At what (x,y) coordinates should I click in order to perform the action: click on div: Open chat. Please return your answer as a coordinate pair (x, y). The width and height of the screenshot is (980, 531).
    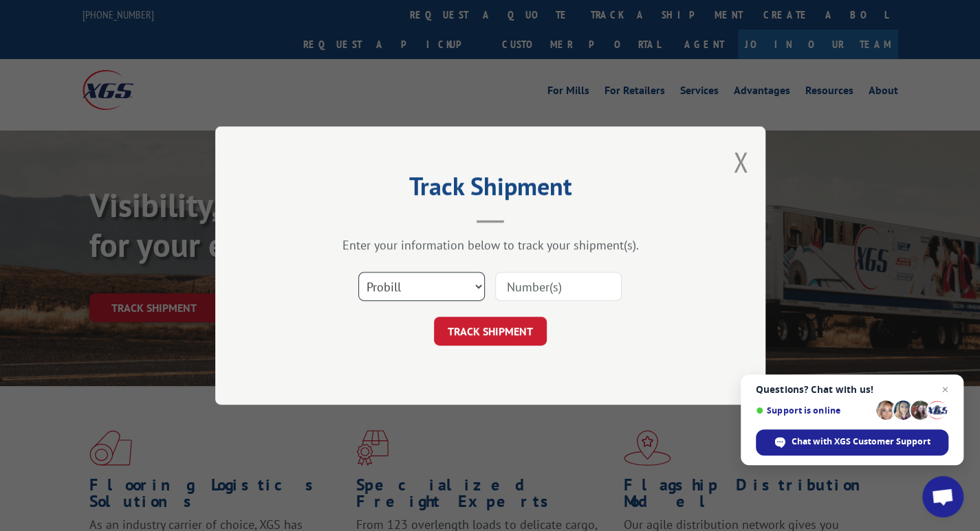
    Looking at the image, I should click on (943, 497).